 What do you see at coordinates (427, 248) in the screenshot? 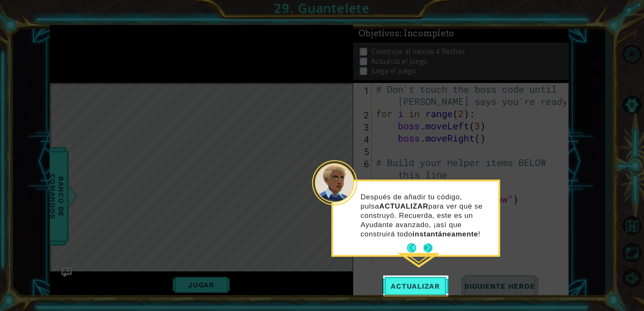
I see `button: Next` at bounding box center [427, 248].